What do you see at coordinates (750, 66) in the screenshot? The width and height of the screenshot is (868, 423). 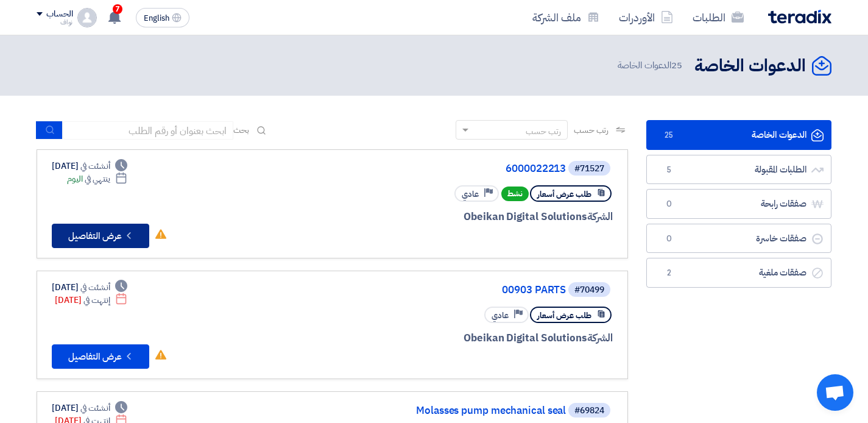 I see `h2: الدعوات الخاصة` at bounding box center [750, 66].